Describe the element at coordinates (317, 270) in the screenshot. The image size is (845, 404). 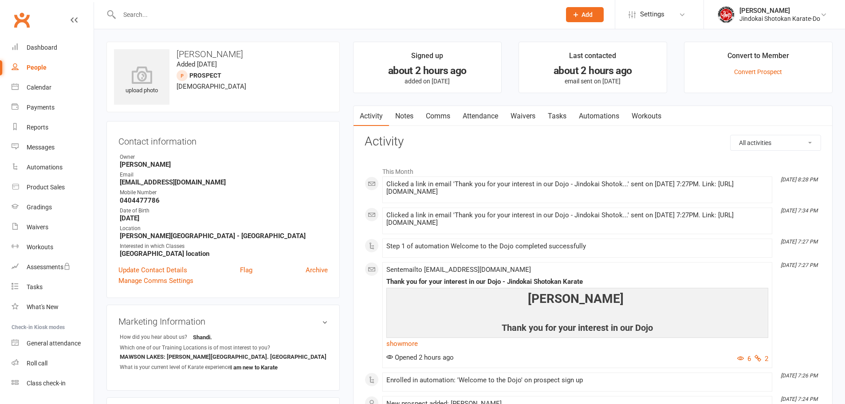
I see `a: Archive` at that location.